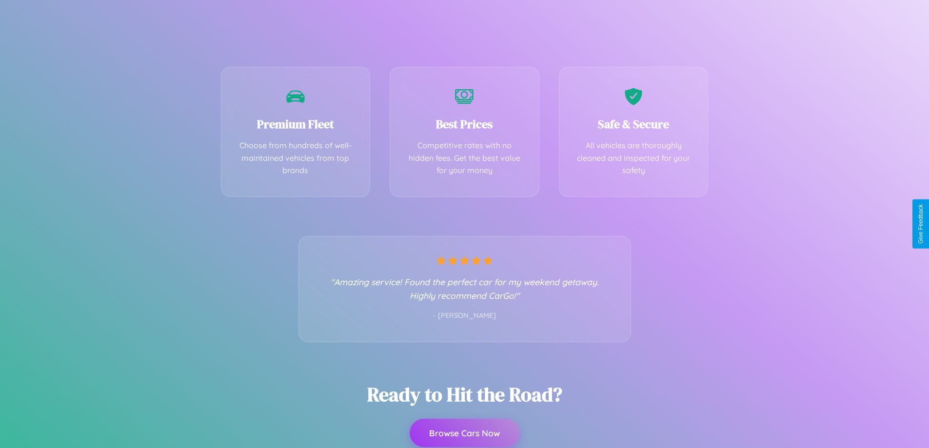 Image resolution: width=929 pixels, height=448 pixels. Describe the element at coordinates (633, 124) in the screenshot. I see `h3: Safe & Secure` at that location.